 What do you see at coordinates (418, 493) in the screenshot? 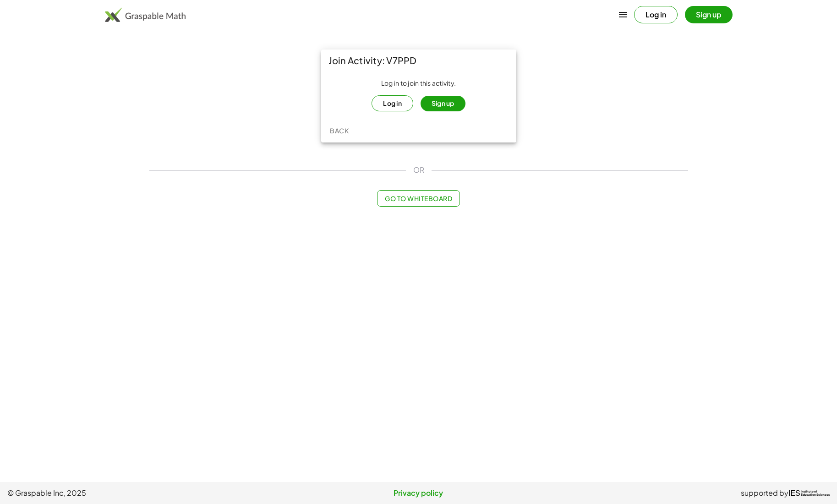
I see `a: Privacy policy` at bounding box center [418, 493].